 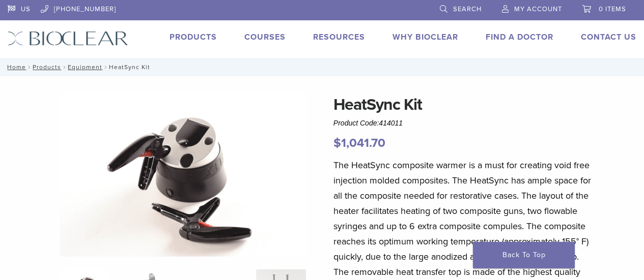 What do you see at coordinates (264, 37) in the screenshot?
I see `a: Courses` at bounding box center [264, 37].